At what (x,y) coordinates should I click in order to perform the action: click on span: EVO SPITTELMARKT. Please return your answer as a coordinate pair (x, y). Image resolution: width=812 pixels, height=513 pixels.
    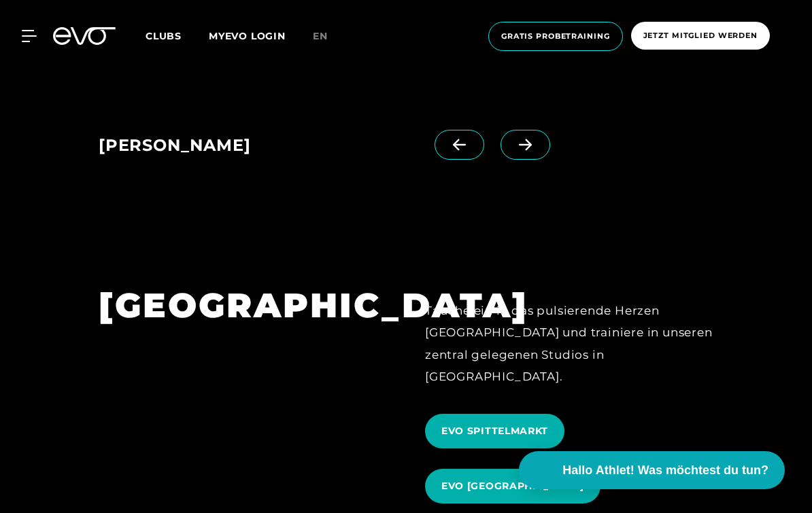
    Looking at the image, I should click on (495, 431).